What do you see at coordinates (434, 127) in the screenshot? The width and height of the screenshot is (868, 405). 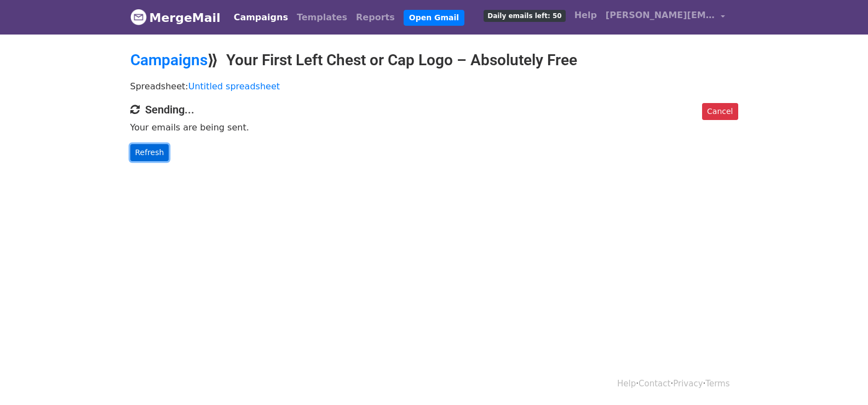 I see `p: Your emails are being sent.` at bounding box center [434, 127].